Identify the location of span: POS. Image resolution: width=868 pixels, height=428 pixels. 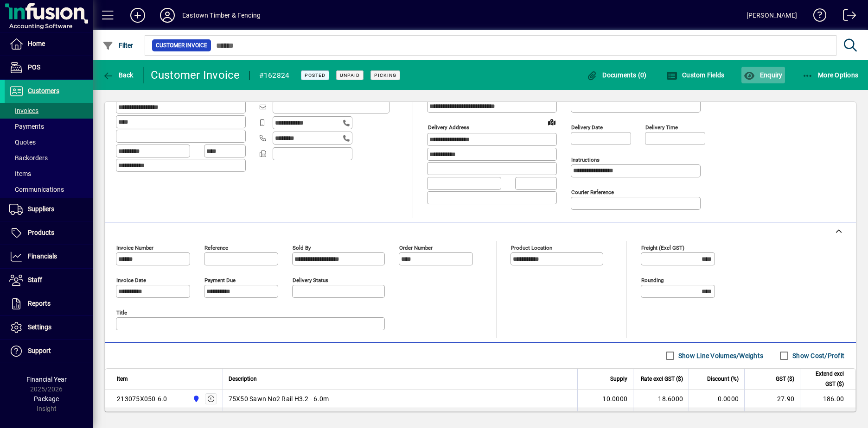
(34, 68).